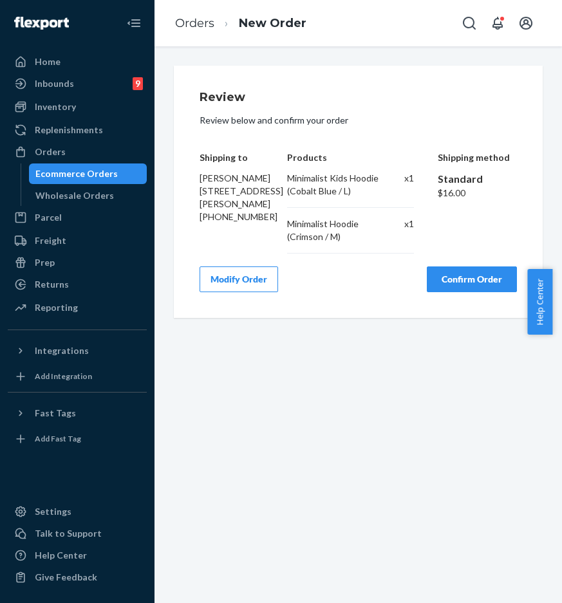  I want to click on div: Integrations, so click(62, 351).